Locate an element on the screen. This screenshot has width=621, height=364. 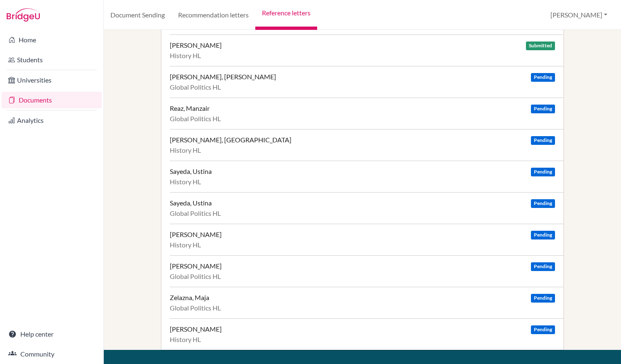
a: Students is located at coordinates (51, 60).